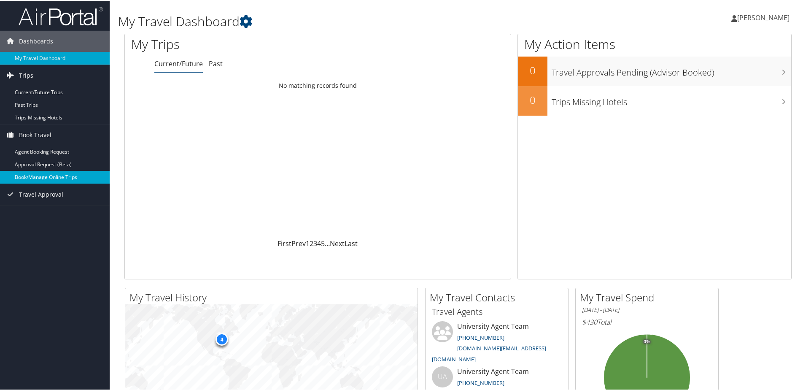 The height and width of the screenshot is (390, 803). I want to click on div: 4, so click(222, 338).